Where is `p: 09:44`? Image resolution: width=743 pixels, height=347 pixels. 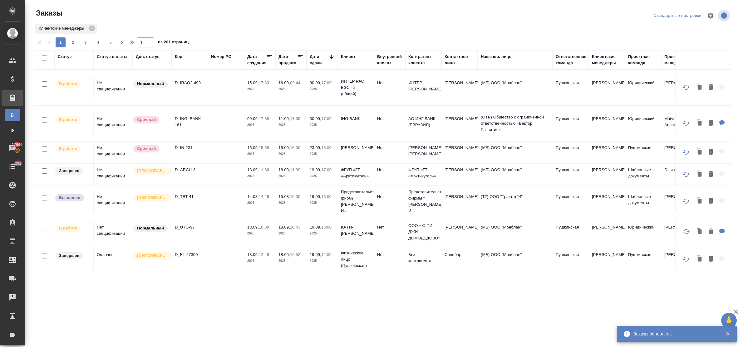 p: 09:44 is located at coordinates (295, 83).